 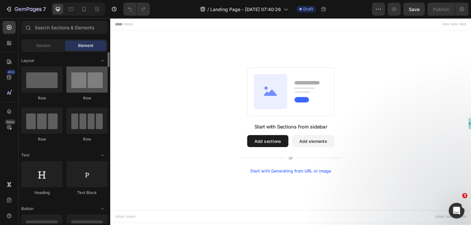 What do you see at coordinates (25, 156) in the screenshot?
I see `span: Text` at bounding box center [25, 156].